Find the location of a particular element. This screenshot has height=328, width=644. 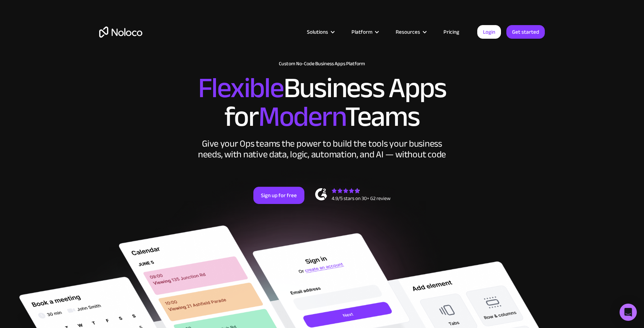

a: Sign up for free is located at coordinates (279, 195).